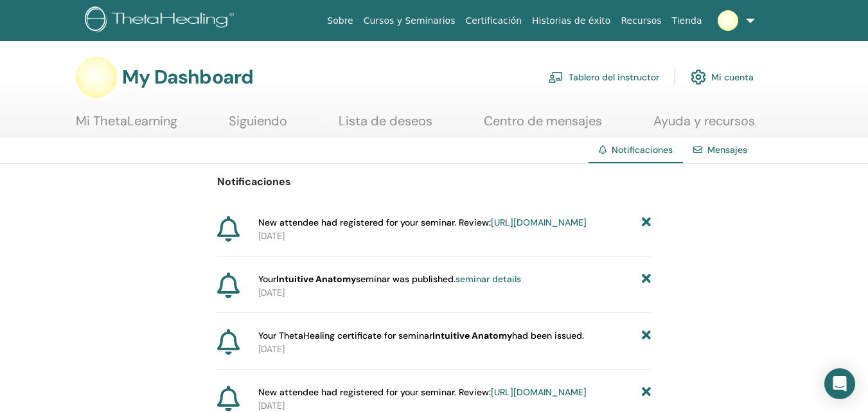  I want to click on img: chalkboard-teacher.svg, so click(556, 77).